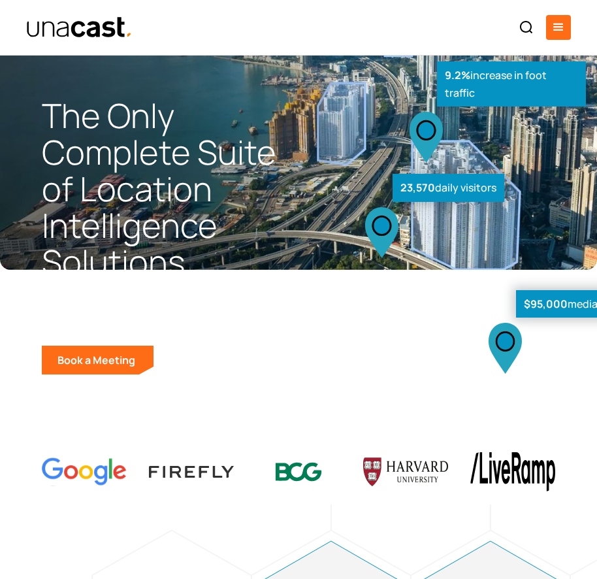  What do you see at coordinates (546, 304) in the screenshot?
I see `strong: $95,000` at bounding box center [546, 304].